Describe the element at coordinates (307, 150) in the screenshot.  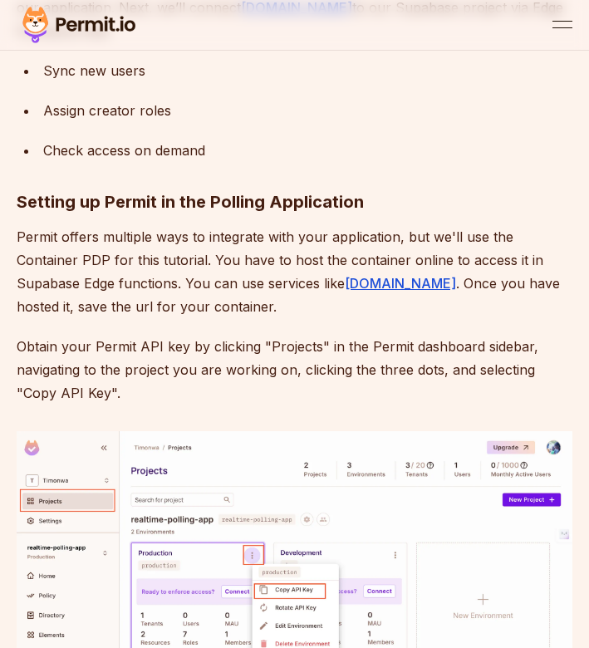
I see `div: Check access on demand` at that location.